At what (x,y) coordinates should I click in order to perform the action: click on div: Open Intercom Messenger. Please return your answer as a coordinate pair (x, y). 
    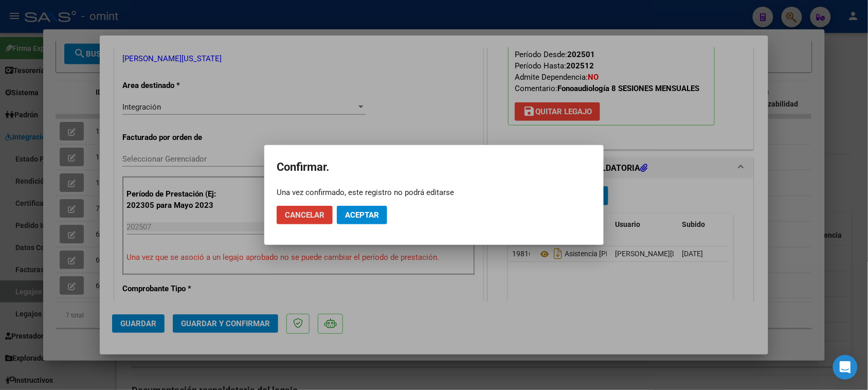
    Looking at the image, I should click on (845, 367).